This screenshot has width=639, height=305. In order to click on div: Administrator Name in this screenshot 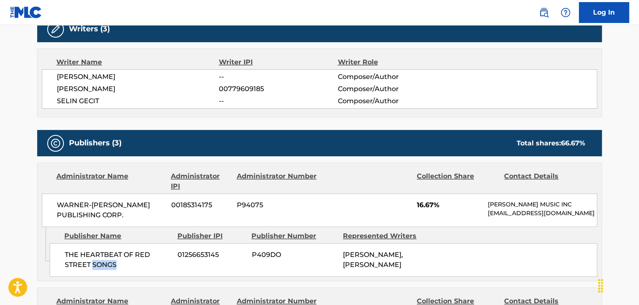, I will do `click(110, 181)`.